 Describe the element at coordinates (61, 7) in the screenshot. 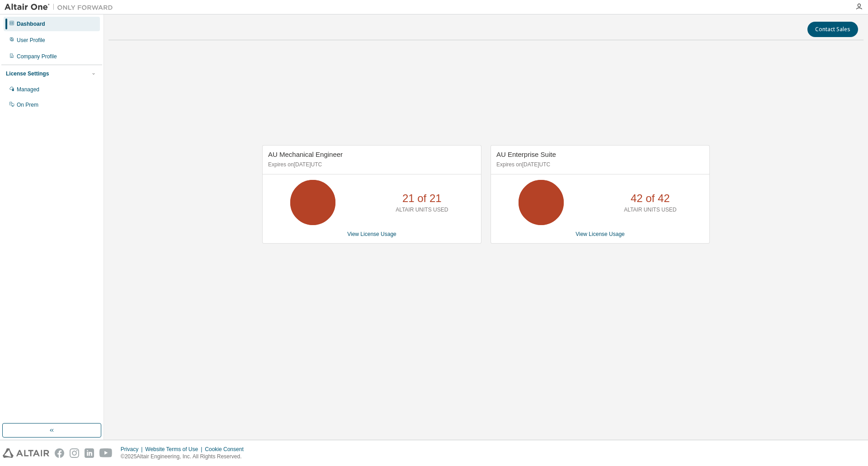

I see `img: Altair One` at that location.